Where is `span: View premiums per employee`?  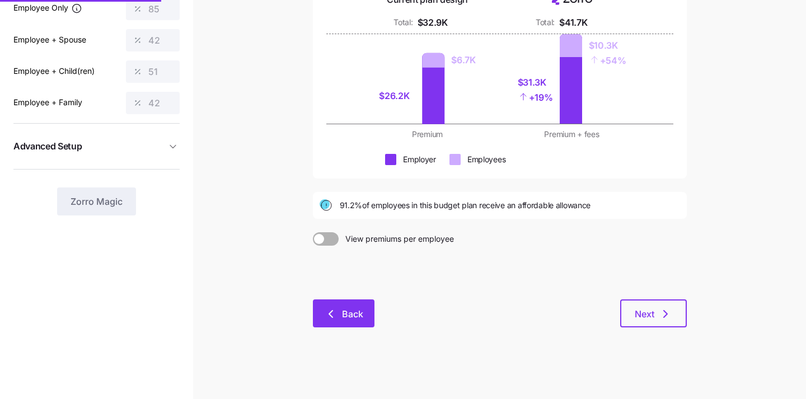 span: View premiums per employee is located at coordinates (396, 239).